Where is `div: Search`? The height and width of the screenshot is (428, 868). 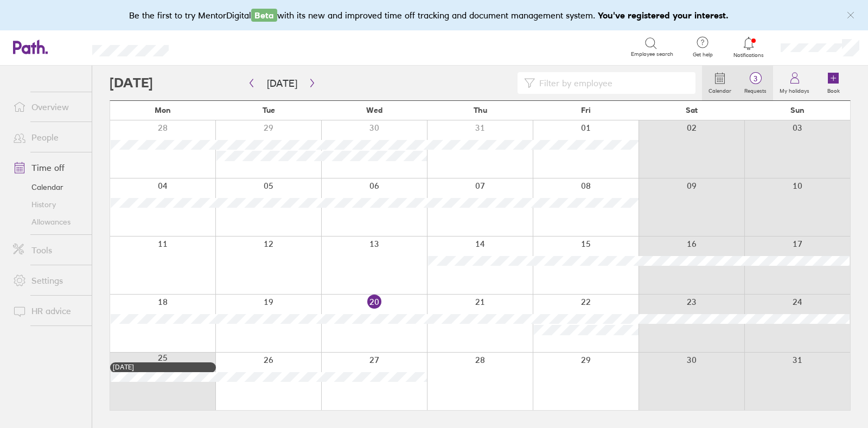
div: Search is located at coordinates (212, 47).